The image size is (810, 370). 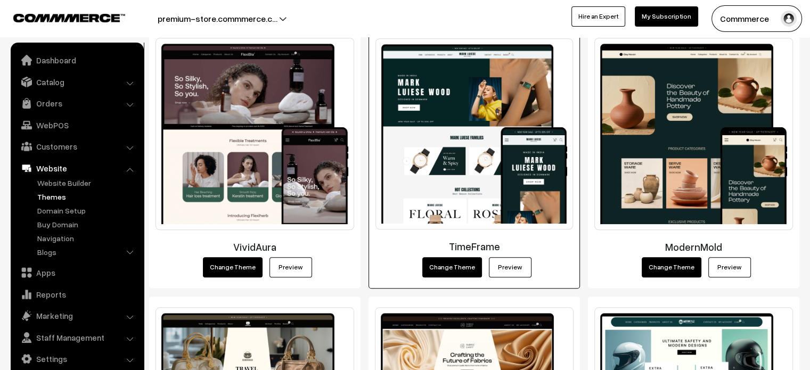 I want to click on a: Buy Domain, so click(x=87, y=224).